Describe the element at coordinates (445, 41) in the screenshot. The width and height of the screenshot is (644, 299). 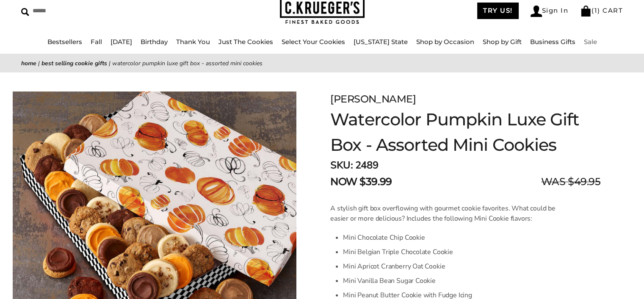
I see `a: Shop by Occasion` at that location.